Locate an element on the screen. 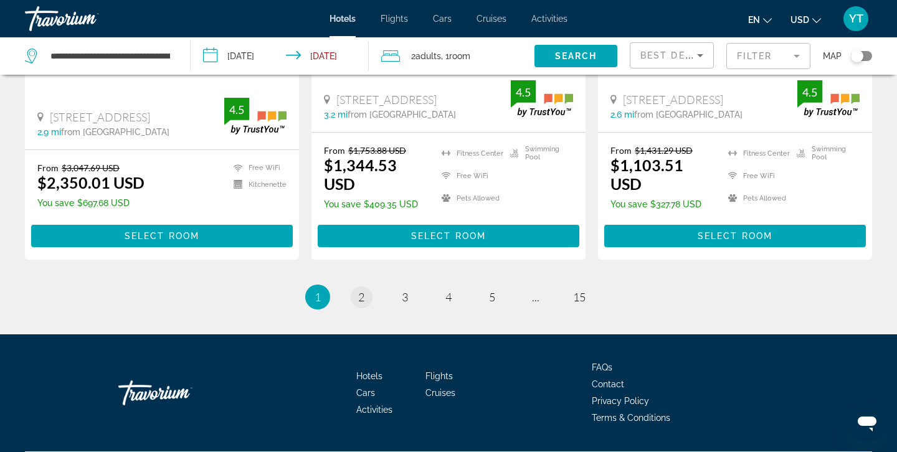 The width and height of the screenshot is (897, 452). nav: Pagination is located at coordinates (448, 297).